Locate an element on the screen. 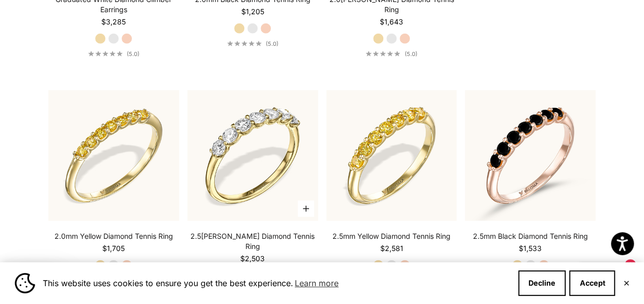 The image size is (644, 304). a: Learn more is located at coordinates (317, 283).